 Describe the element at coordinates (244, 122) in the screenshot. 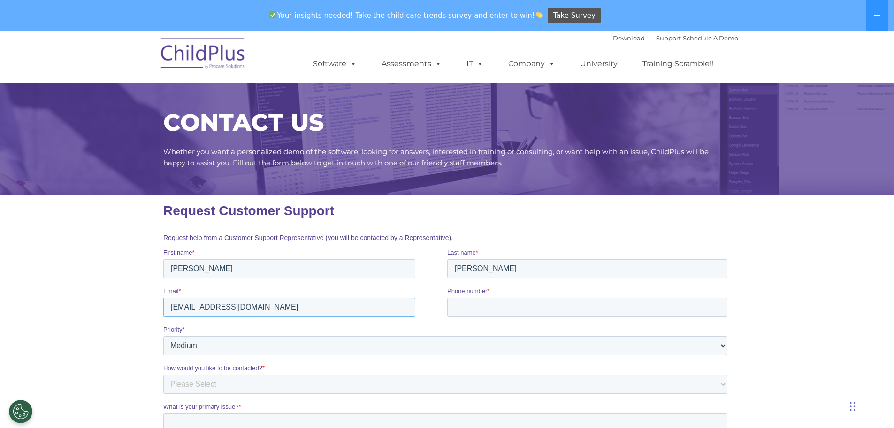

I see `span: CONTACT US` at that location.